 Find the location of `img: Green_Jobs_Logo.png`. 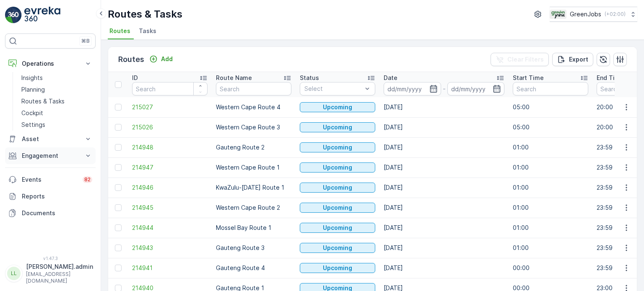

img: Green_Jobs_Logo.png is located at coordinates (558, 14).